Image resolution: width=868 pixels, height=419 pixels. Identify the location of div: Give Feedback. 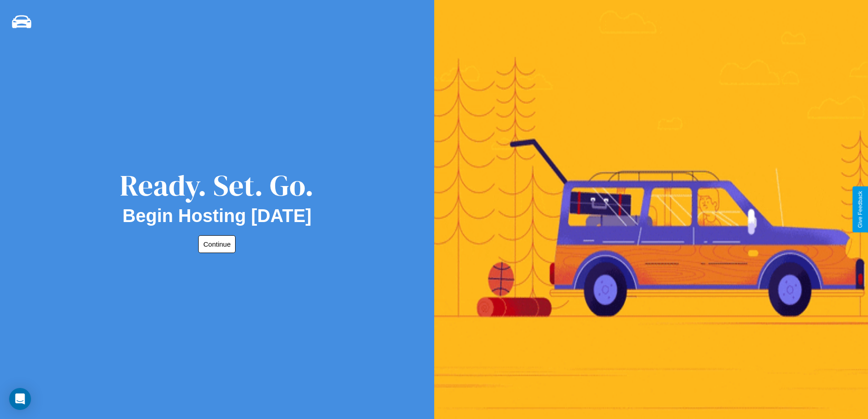
(860, 209).